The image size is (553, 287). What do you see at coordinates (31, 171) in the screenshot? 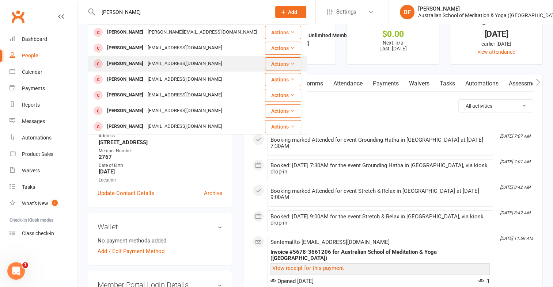
I see `div: Waivers` at bounding box center [31, 171].